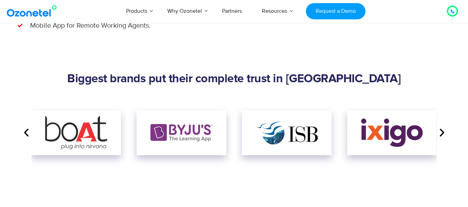 This screenshot has height=207, width=468. What do you see at coordinates (392, 133) in the screenshot?
I see `div: 5 / 8` at bounding box center [392, 133].